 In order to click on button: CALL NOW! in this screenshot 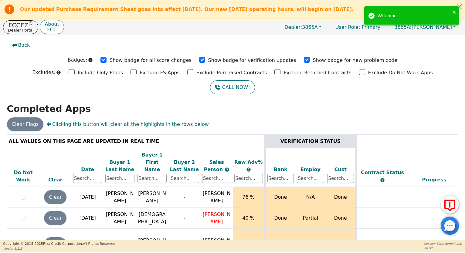, I will do `click(232, 87)`.